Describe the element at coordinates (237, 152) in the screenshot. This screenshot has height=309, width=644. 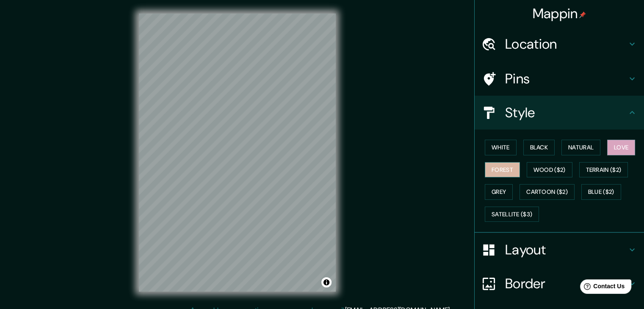
I see `canvas: Map` at that location.